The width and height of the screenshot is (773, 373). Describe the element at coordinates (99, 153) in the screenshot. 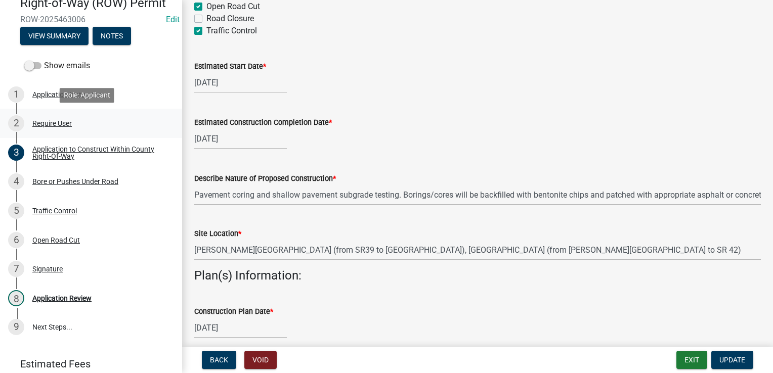

I see `div: Application to Construct Within County Right-Of-Way` at that location.